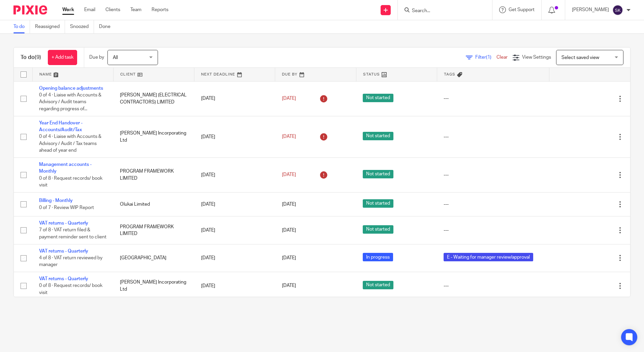  I want to click on a: Clients, so click(113, 10).